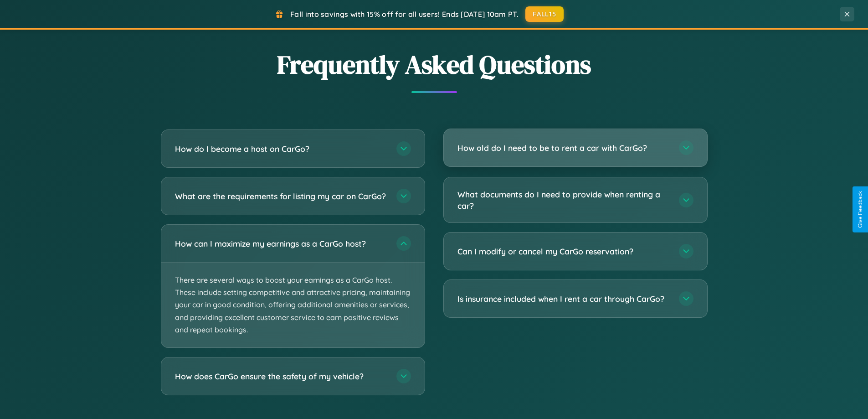 Image resolution: width=868 pixels, height=419 pixels. I want to click on p: There are several ways to boost your earnings as a CarGo host. These include setting competitive ..., so click(293, 305).